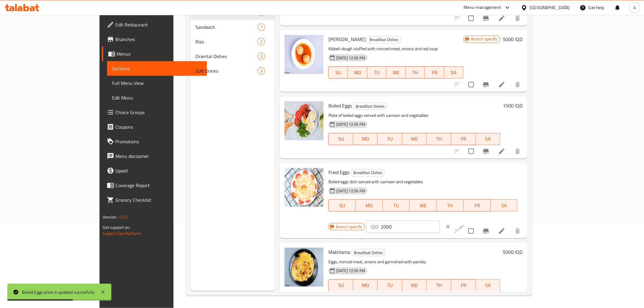 This screenshot has height=308, width=644. What do you see at coordinates (396, 49) in the screenshot?
I see `p: Kibbeh dough stuffed with minced meat, onions and red soup` at bounding box center [396, 49].